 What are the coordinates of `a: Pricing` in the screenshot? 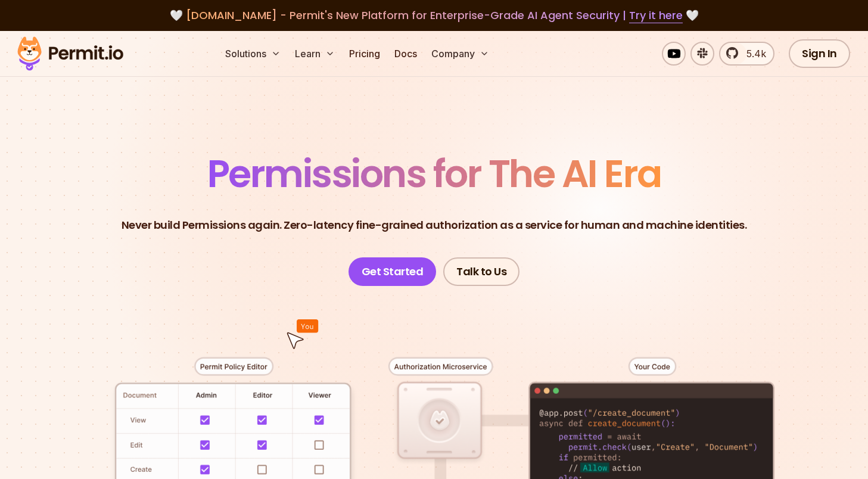 It's located at (365, 54).